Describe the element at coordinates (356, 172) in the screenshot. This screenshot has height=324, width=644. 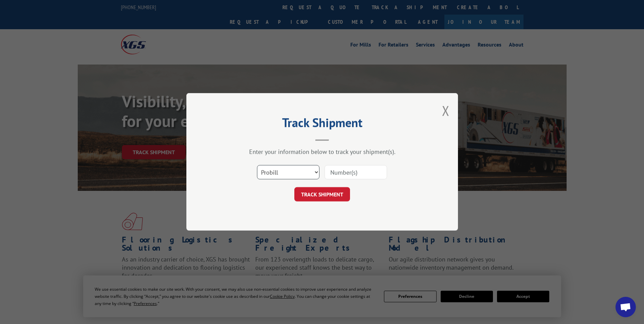
I see `input: Number(s)` at that location.